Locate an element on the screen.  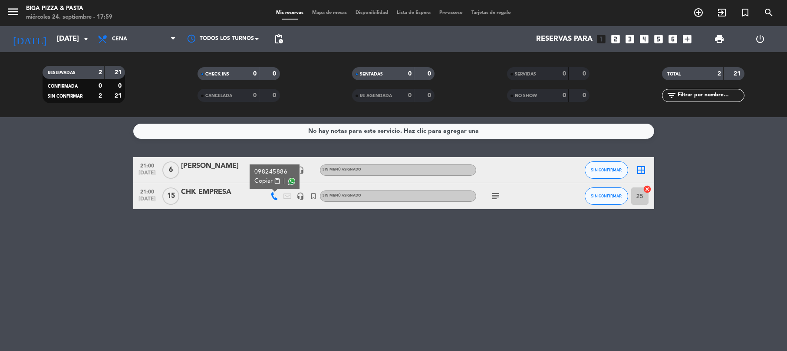
span: SERVIDAS is located at coordinates (525, 74).